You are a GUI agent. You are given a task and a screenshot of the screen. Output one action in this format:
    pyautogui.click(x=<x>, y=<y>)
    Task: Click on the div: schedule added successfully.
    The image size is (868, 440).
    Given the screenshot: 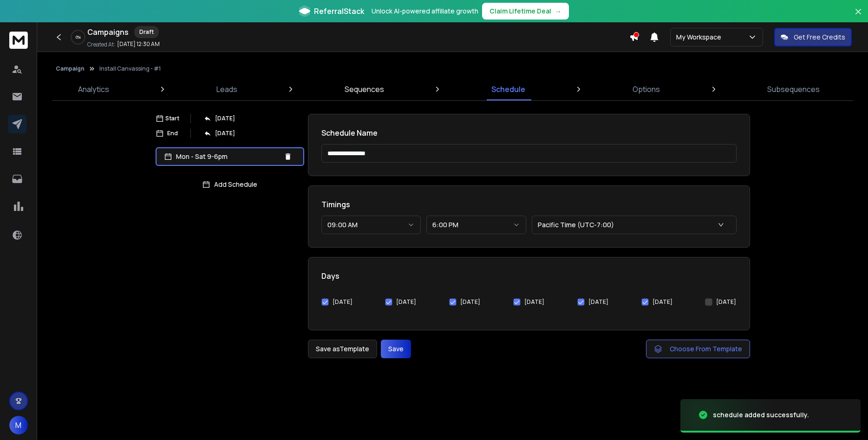 What is the action you would take?
    pyautogui.click(x=760, y=415)
    